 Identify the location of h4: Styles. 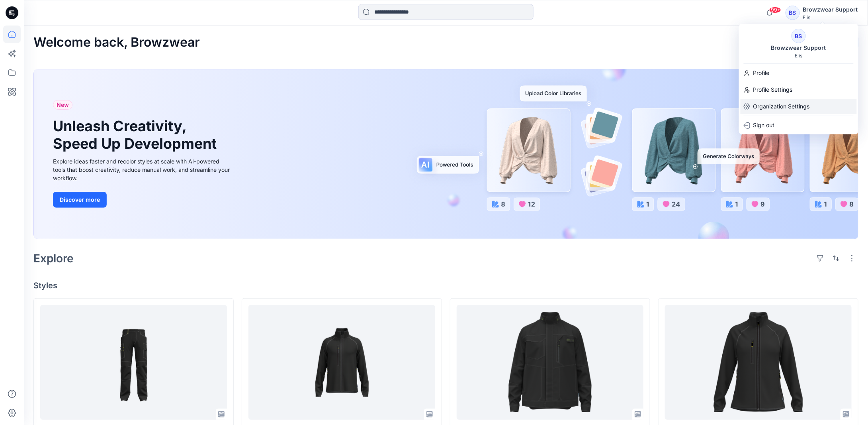
(446, 285).